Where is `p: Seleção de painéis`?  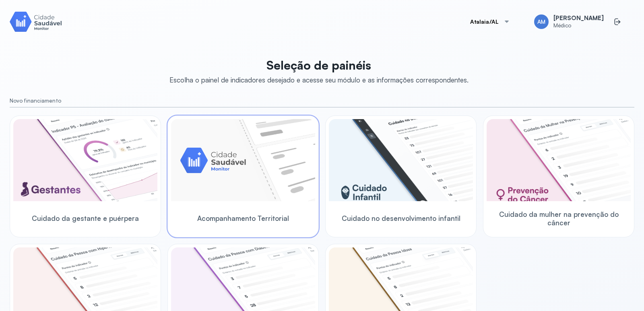
p: Seleção de painéis is located at coordinates (319, 65).